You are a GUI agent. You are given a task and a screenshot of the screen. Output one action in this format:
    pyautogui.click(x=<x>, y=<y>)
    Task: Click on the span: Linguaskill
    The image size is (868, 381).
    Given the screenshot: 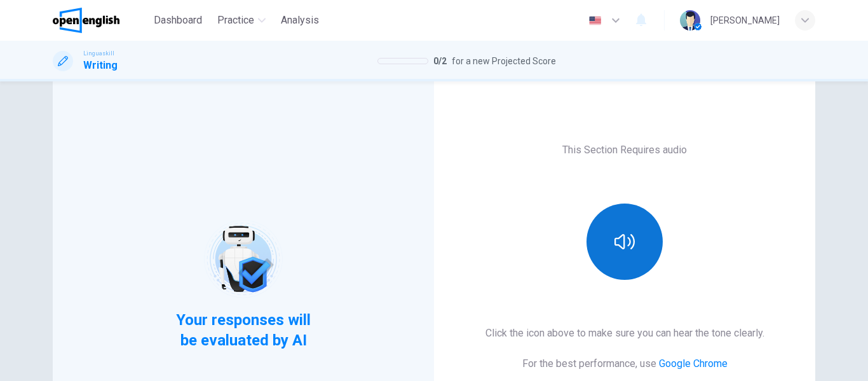 What is the action you would take?
    pyautogui.click(x=98, y=53)
    